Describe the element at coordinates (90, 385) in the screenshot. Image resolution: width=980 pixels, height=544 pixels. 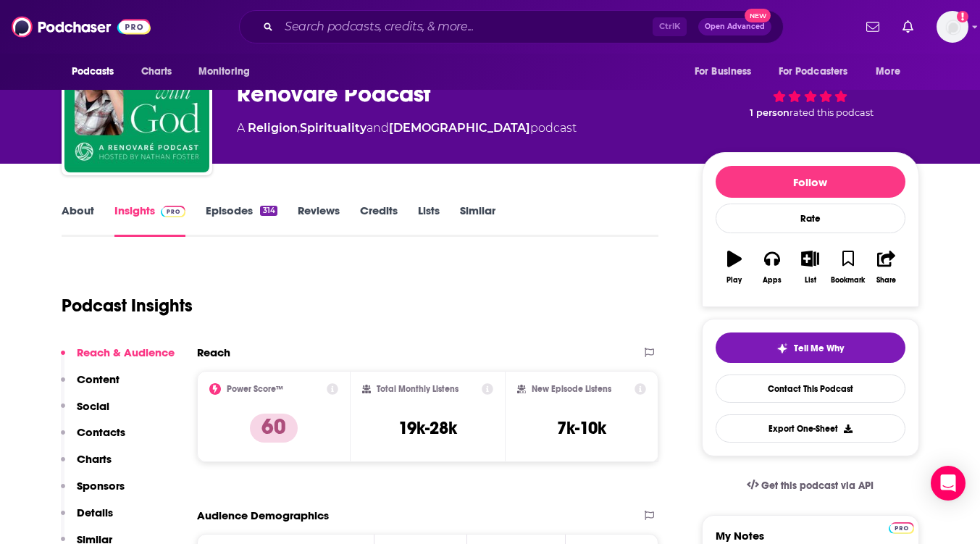
I see `button: Content` at that location.